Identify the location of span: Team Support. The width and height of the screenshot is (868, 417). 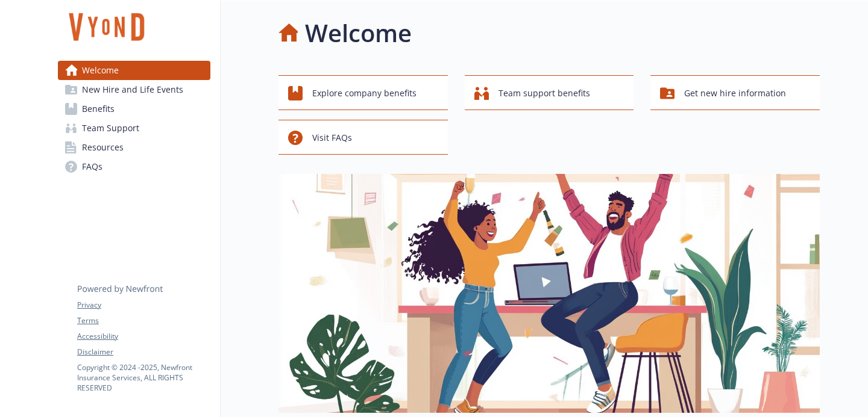
(111, 128).